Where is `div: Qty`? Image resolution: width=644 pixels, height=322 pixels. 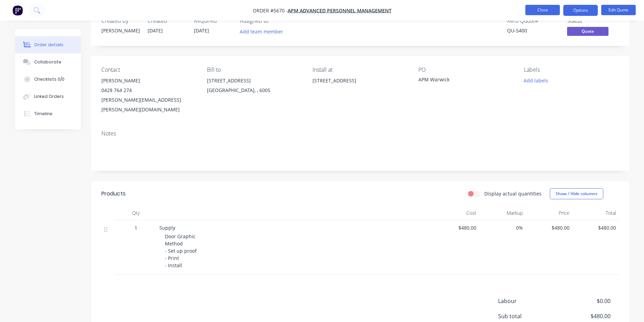
div: Qty is located at coordinates (136, 213).